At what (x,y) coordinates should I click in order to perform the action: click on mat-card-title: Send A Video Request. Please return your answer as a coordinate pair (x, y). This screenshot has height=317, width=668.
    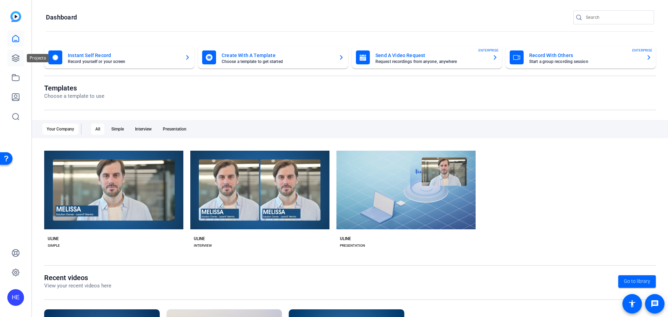
    Looking at the image, I should click on (431, 55).